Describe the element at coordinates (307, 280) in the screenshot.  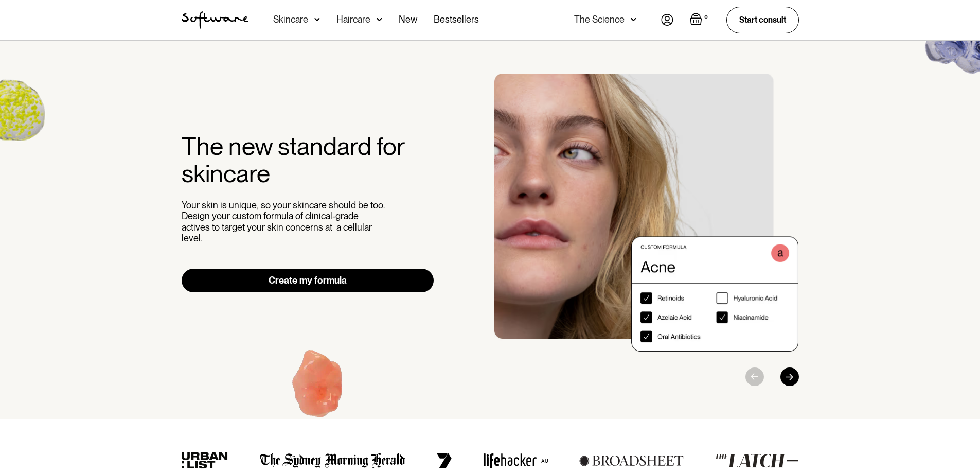
I see `a: Create my formula` at that location.